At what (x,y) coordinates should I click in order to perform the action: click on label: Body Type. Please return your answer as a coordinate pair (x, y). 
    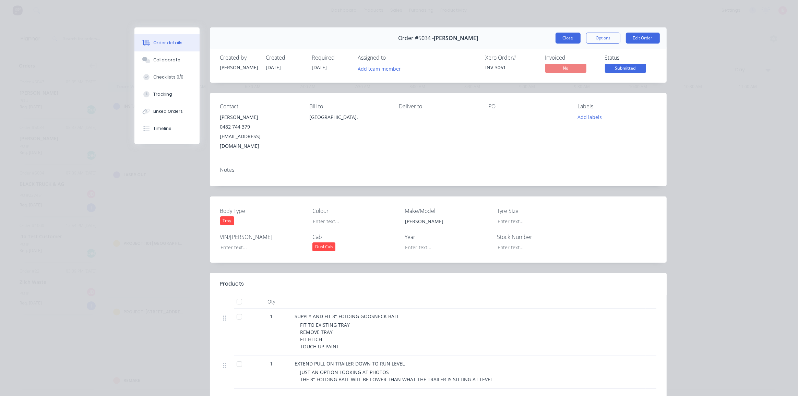
    Looking at the image, I should click on (263, 211).